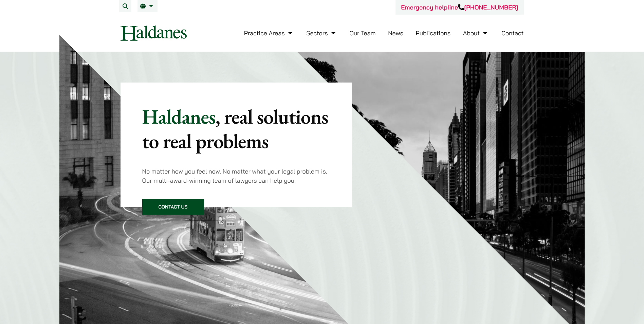  What do you see at coordinates (512, 33) in the screenshot?
I see `a: Contact` at bounding box center [512, 33].